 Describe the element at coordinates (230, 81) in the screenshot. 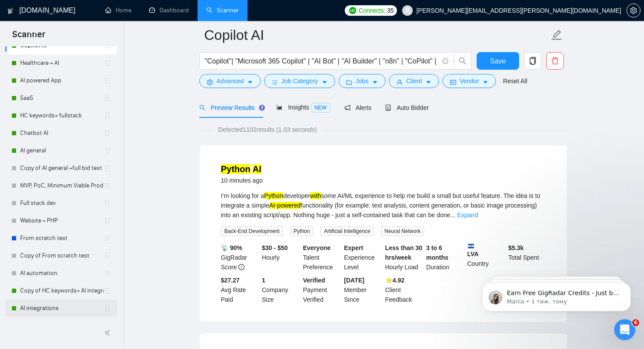

I see `span: Advanced` at that location.